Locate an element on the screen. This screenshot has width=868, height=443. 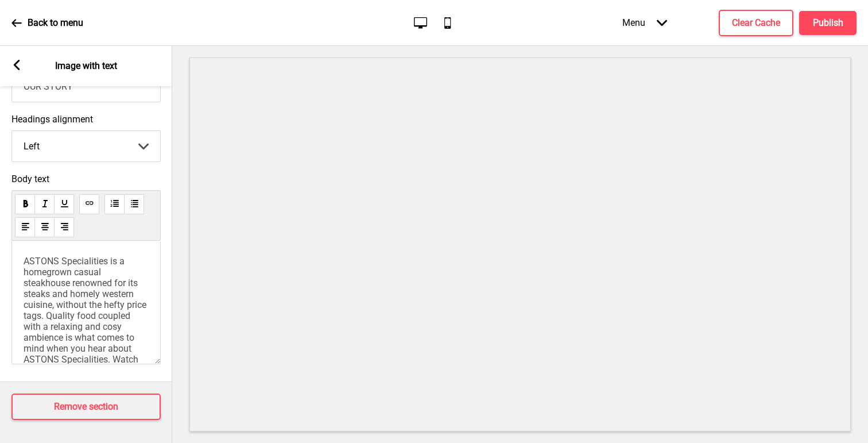
button: italic is located at coordinates (44, 204).